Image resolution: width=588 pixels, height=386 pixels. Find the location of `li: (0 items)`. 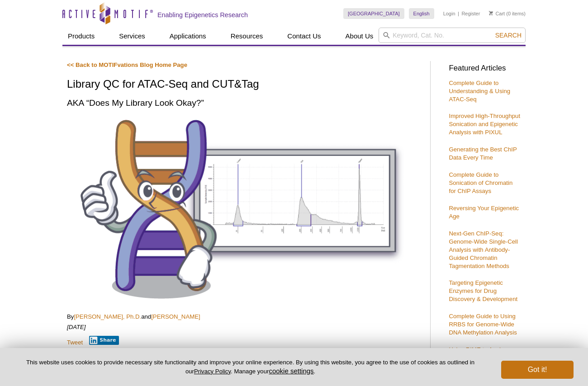

li: (0 items) is located at coordinates (507, 14).